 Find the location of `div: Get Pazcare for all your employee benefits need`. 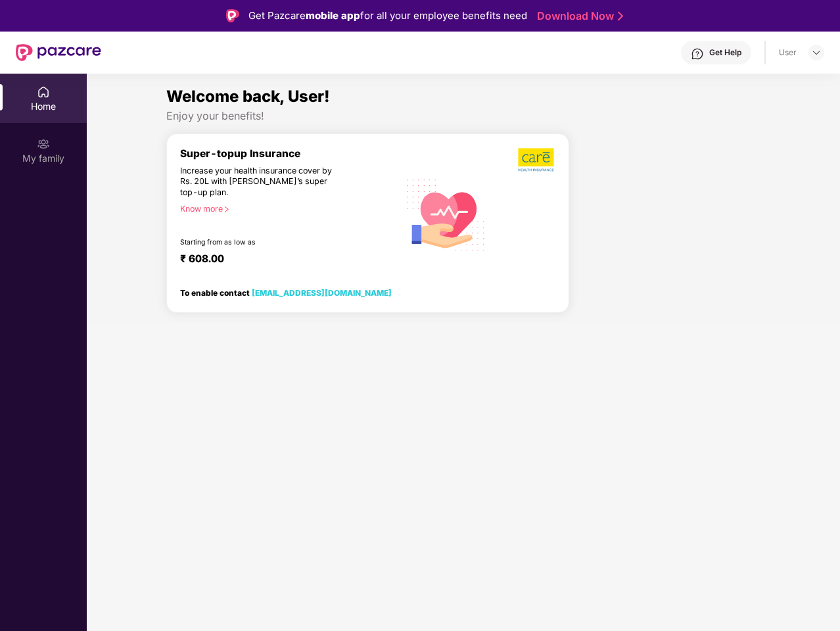

div: Get Pazcare for all your employee benefits need is located at coordinates (388, 16).